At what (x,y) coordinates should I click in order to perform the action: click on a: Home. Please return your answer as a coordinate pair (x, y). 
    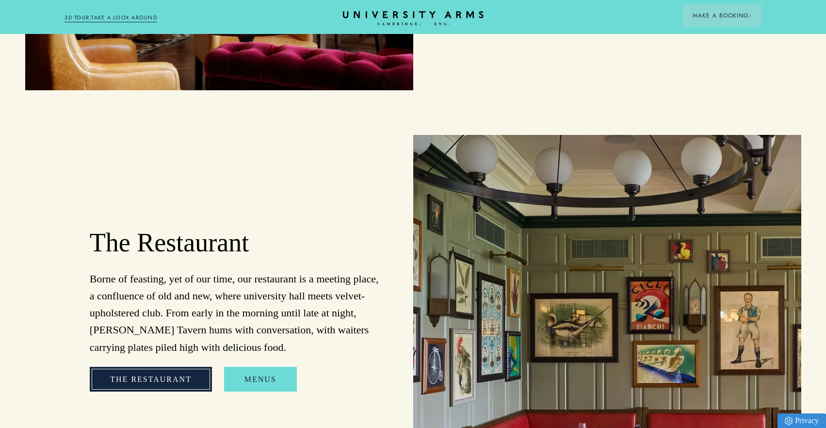
    Looking at the image, I should click on (413, 18).